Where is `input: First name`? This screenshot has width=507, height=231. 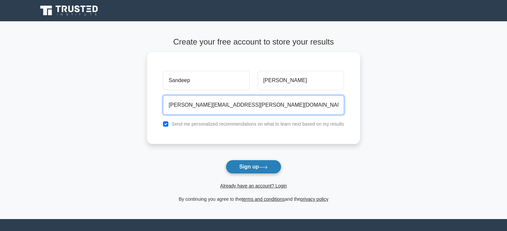 input: First name is located at coordinates (206, 81).